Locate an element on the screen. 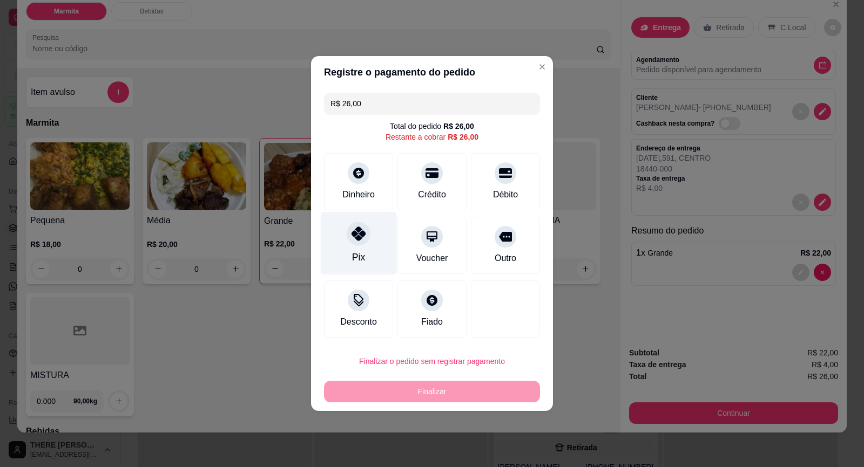  div: Crédito is located at coordinates (432, 195).